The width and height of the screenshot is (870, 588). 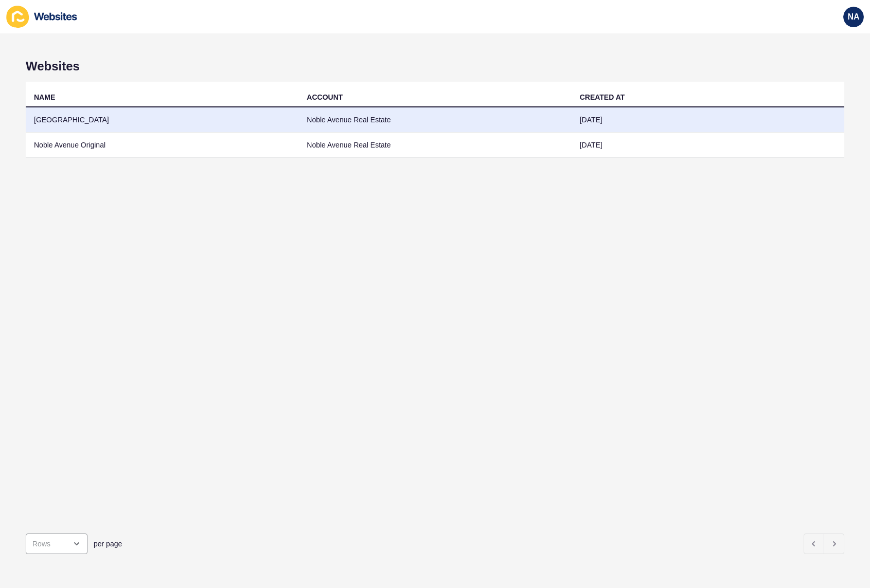 What do you see at coordinates (602, 98) in the screenshot?
I see `div: CREATED AT` at bounding box center [602, 98].